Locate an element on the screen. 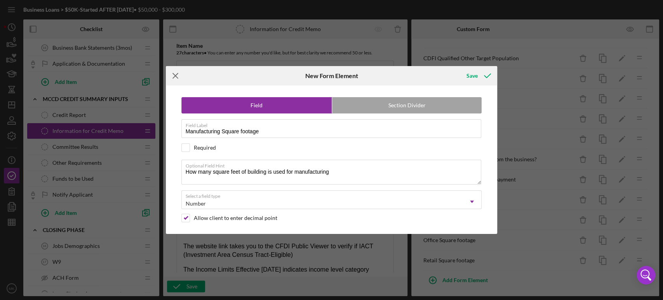 This screenshot has width=663, height=300. div: Please complete the form for Credit Memo Information. Answers to these questions should flow into... is located at coordinates (108, 19).